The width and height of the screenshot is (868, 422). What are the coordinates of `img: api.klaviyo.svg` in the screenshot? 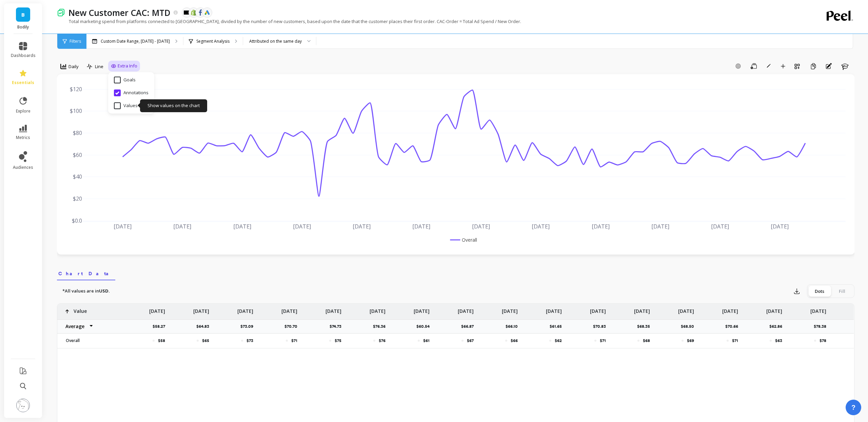 It's located at (187, 13).